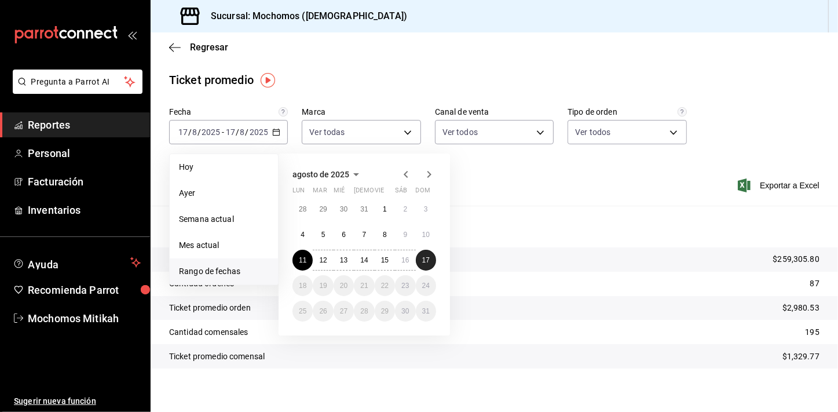 The width and height of the screenshot is (838, 412). Describe the element at coordinates (364, 311) in the screenshot. I see `button: 28 de agosto de 2025` at that location.